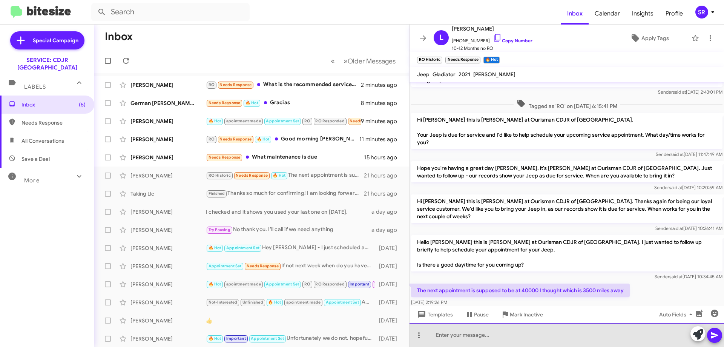 The height and width of the screenshot is (347, 724). What do you see at coordinates (675, 14) in the screenshot?
I see `span: Profile` at bounding box center [675, 14].